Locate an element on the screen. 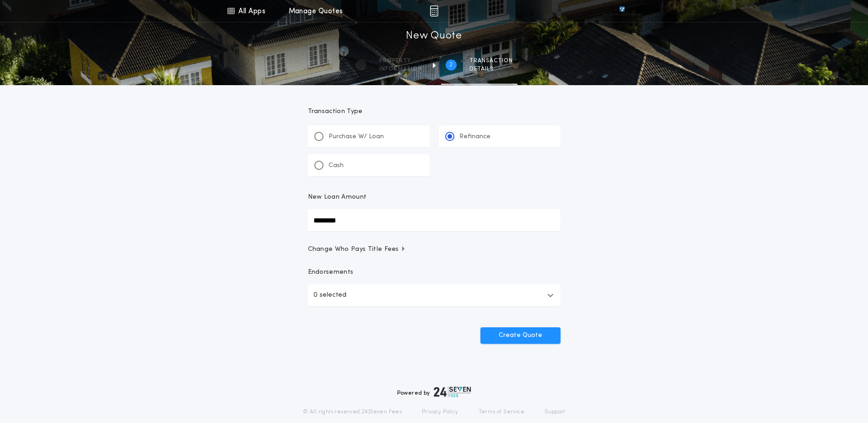 Image resolution: width=868 pixels, height=423 pixels. p: Purchase W/ Loan is located at coordinates (356, 137).